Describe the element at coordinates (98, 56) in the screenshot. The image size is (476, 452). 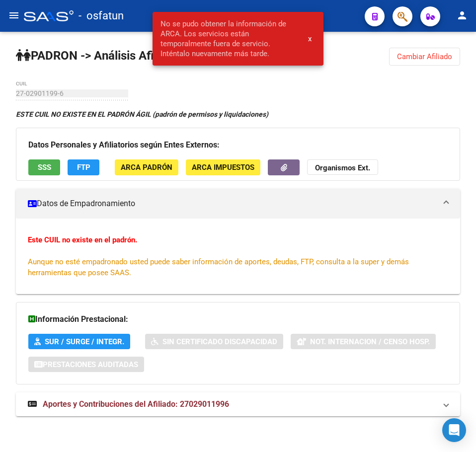
I see `strong: PADRON -> Análisis Afiliado` at that location.